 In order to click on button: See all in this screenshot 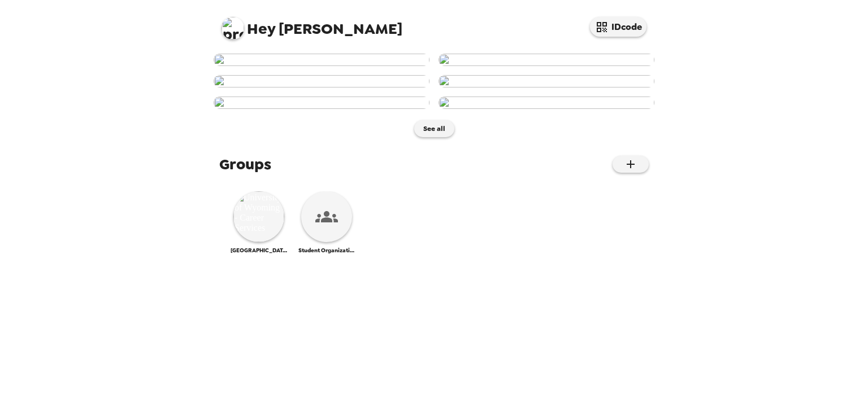, I will do `click(434, 129)`.